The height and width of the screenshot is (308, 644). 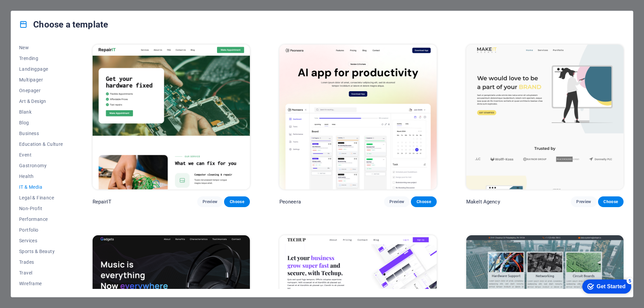 What do you see at coordinates (41, 133) in the screenshot?
I see `button: Business` at bounding box center [41, 133].